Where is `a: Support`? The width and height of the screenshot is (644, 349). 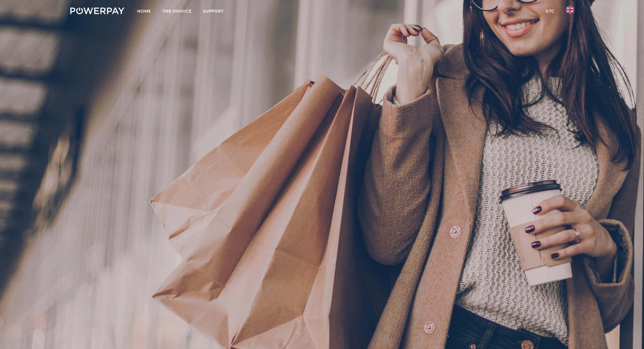 a: Support is located at coordinates (213, 11).